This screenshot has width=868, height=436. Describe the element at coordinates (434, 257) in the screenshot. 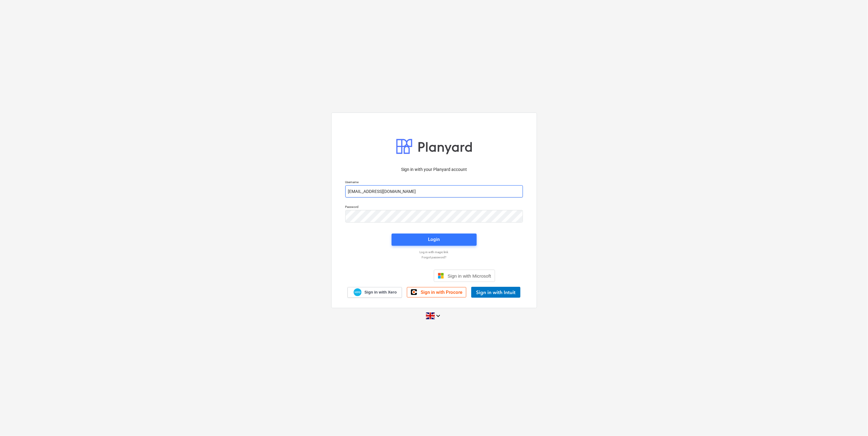

I see `a: Forgot password?` at that location.